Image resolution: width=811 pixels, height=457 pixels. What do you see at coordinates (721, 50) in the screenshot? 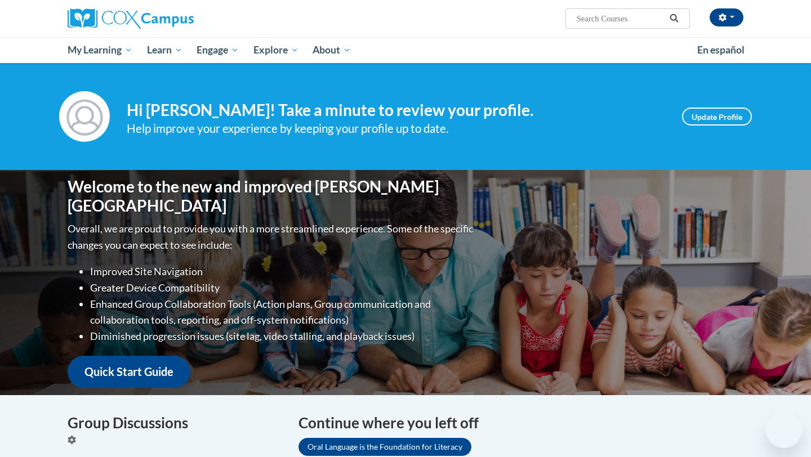
I see `span: En español` at bounding box center [721, 50].